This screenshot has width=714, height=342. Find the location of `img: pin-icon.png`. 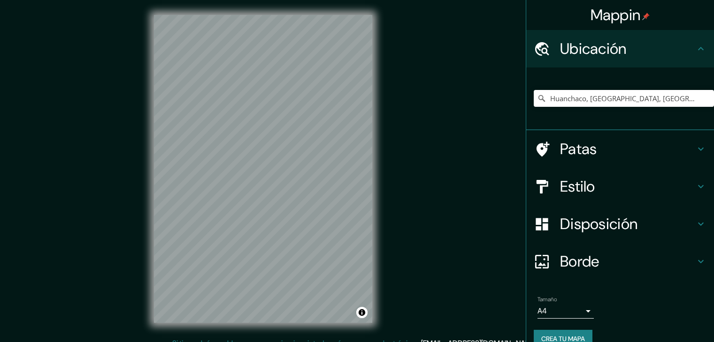

img: pin-icon.png is located at coordinates (646, 16).